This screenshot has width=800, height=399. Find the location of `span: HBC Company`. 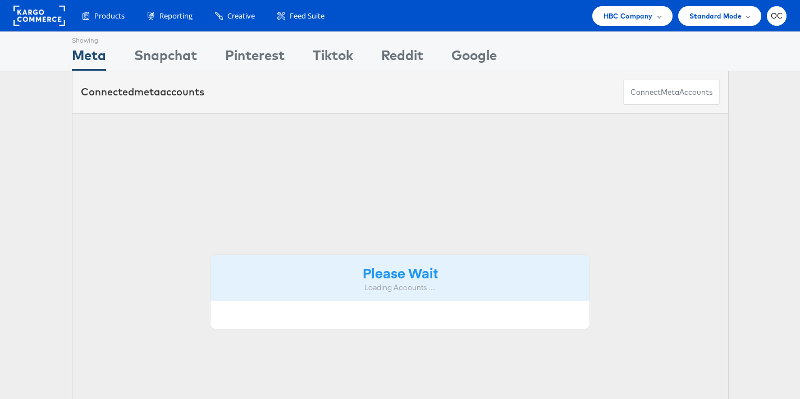

span: HBC Company is located at coordinates (628, 16).